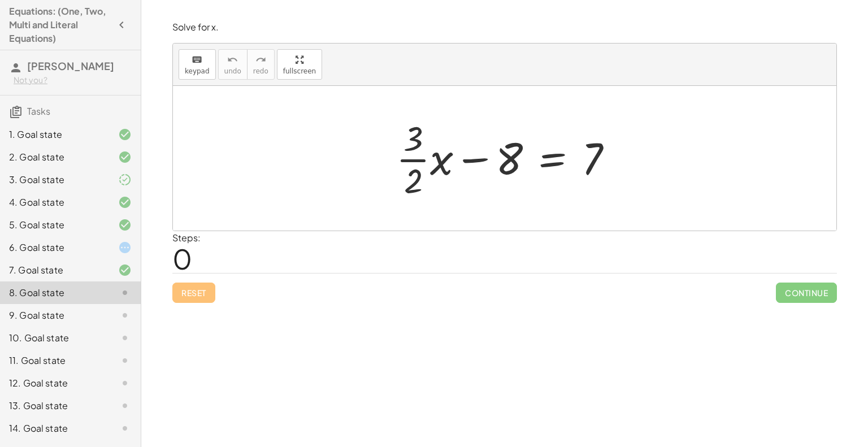 The image size is (868, 447). I want to click on h4: Equations: (One, Two, Multi and Literal Equations), so click(60, 25).